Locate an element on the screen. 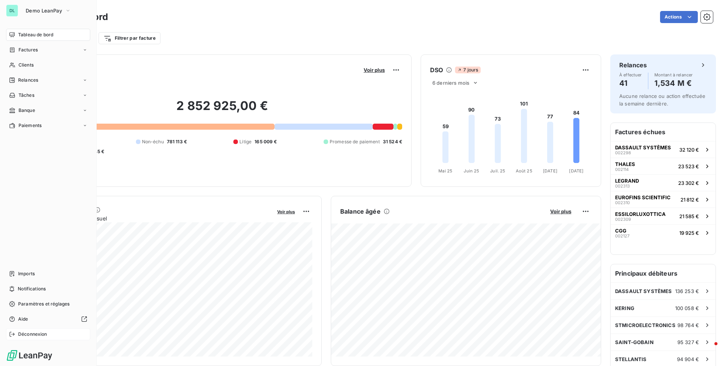 This screenshot has width=725, height=366. span: Litige is located at coordinates (245, 142).